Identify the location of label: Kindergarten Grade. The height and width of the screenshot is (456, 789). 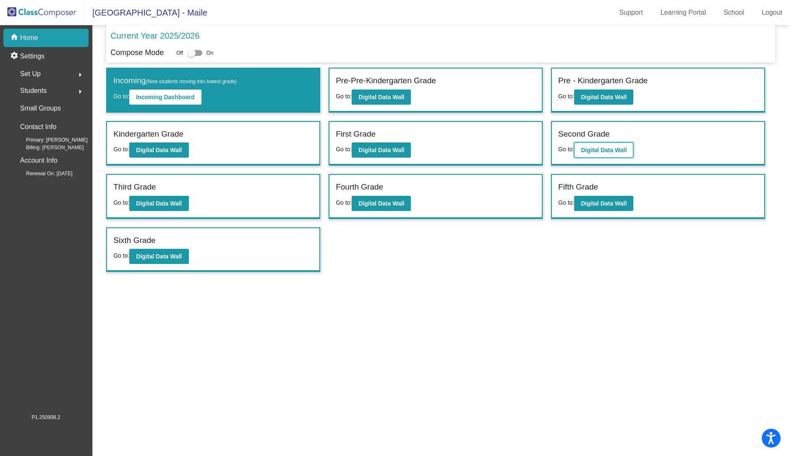
(148, 134).